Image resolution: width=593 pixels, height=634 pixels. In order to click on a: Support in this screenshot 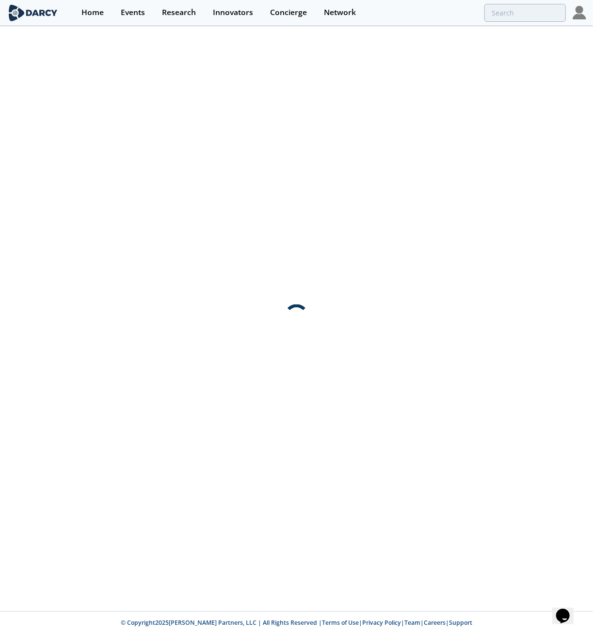, I will do `click(461, 623)`.